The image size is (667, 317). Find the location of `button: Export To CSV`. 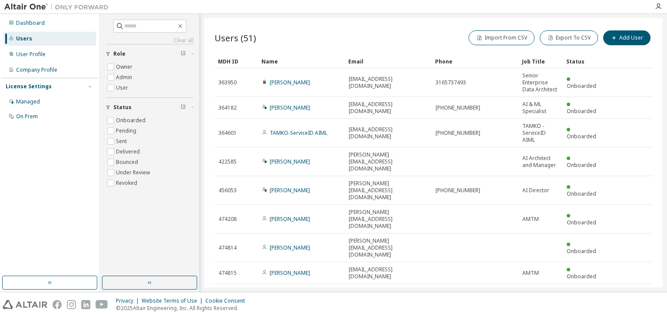

button: Export To CSV is located at coordinates (569, 38).